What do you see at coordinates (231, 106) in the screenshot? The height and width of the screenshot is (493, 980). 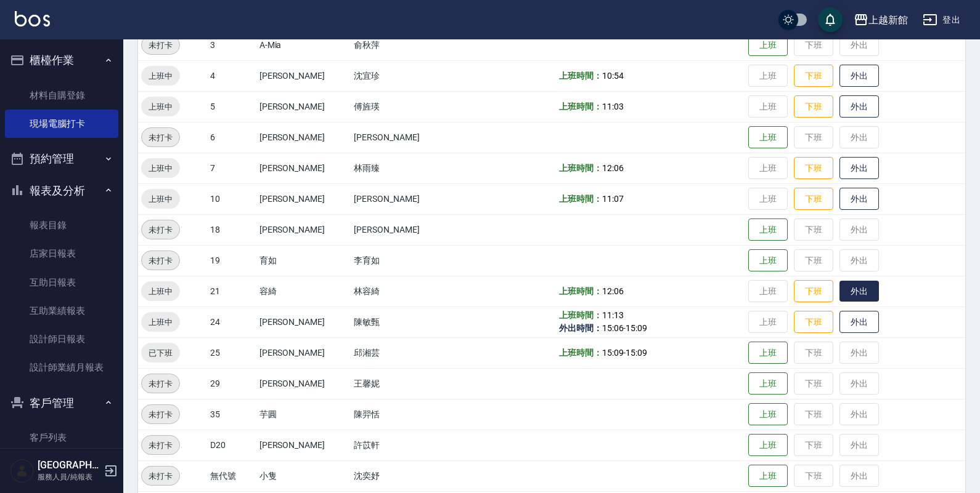 I see `td: 5` at bounding box center [231, 106].